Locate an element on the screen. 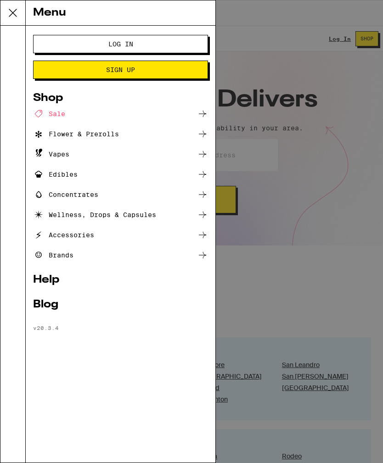 The image size is (383, 463). div: Accessories is located at coordinates (63, 235).